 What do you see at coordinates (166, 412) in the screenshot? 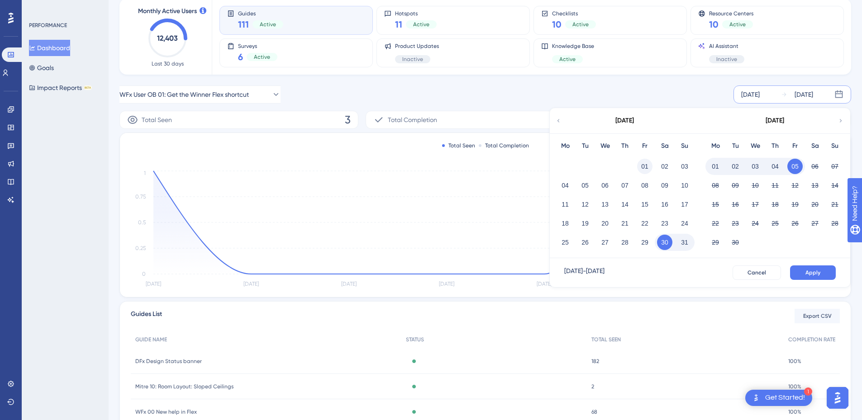
I see `span: WFx 00 New help in Flex` at bounding box center [166, 412].